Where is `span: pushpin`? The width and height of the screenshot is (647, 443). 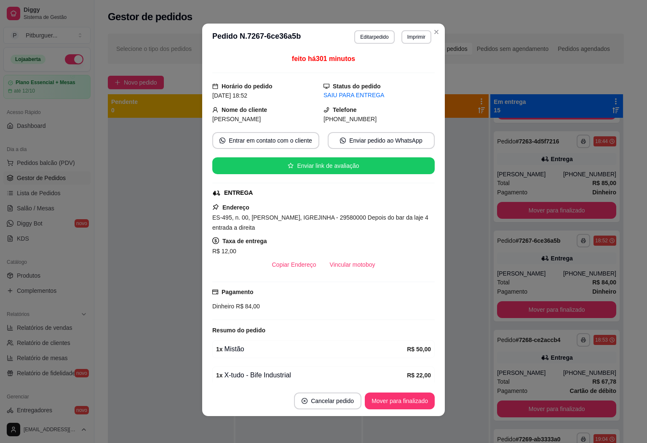
span: pushpin is located at coordinates (216, 207).